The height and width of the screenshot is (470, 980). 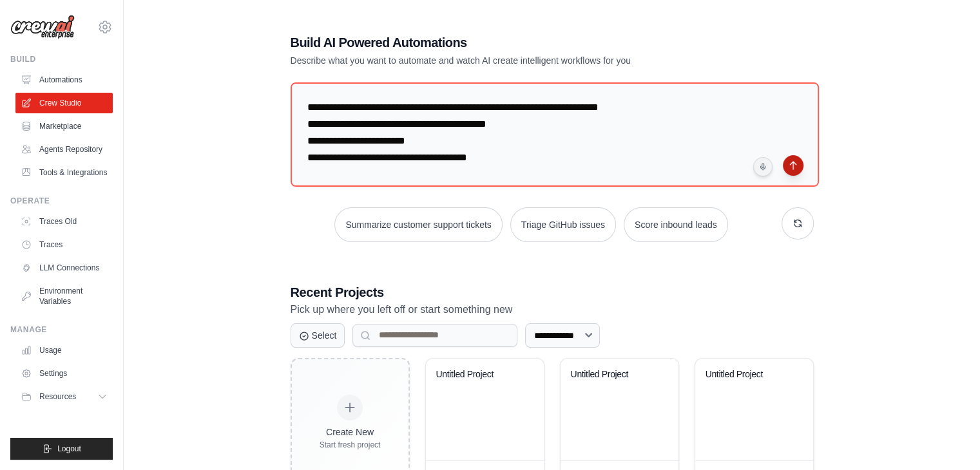 What do you see at coordinates (552, 310) in the screenshot?
I see `p: Pick up where you left off or start something new` at bounding box center [552, 310].